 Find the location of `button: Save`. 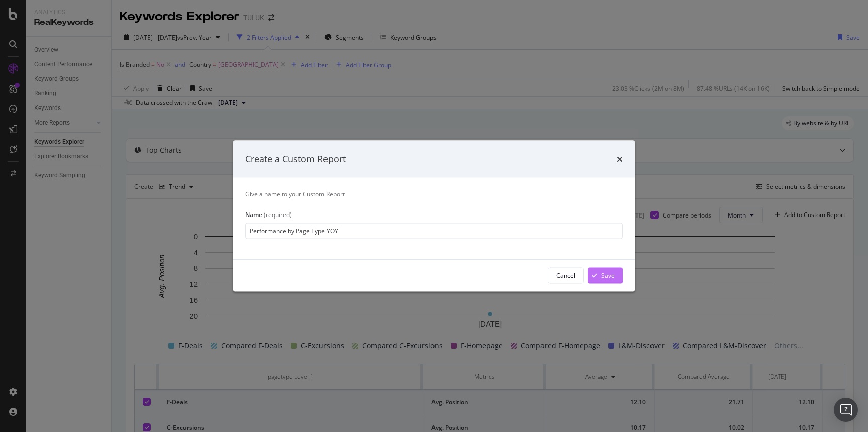

button: Save is located at coordinates (605, 275).